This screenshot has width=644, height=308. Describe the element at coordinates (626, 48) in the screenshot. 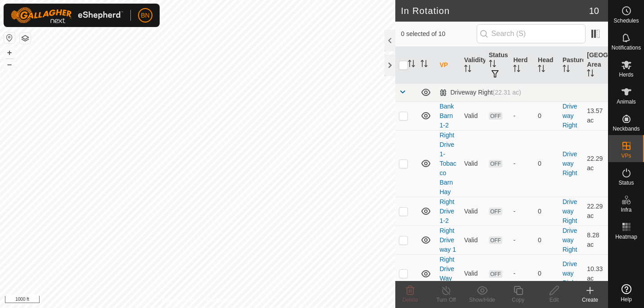

I see `span: Notifications` at that location.